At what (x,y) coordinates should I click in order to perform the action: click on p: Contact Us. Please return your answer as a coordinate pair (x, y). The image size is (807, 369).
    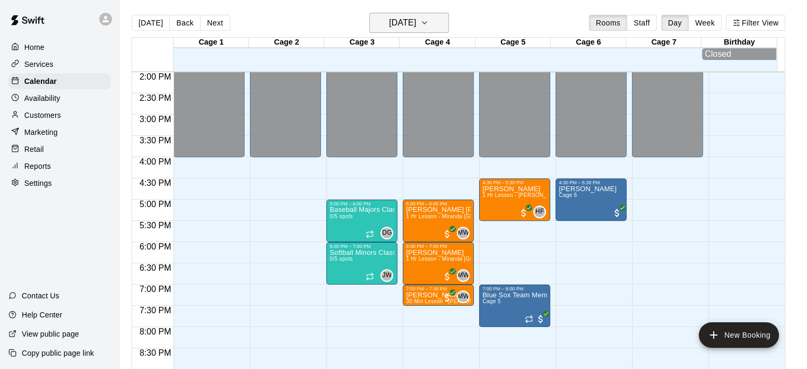
    Looking at the image, I should click on (40, 296).